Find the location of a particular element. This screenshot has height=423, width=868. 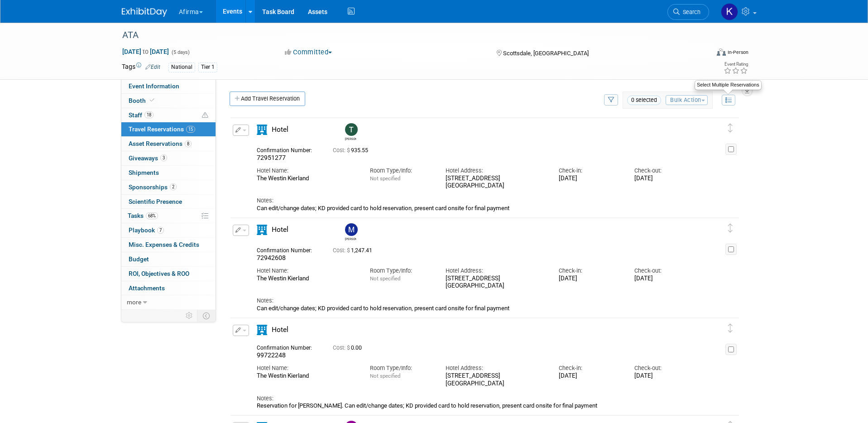

img: Taylor Cavazos is located at coordinates (352, 129).